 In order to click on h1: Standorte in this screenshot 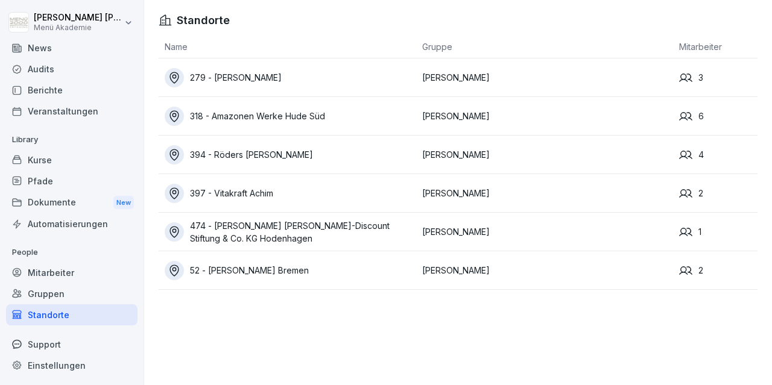, I will do `click(203, 20)`.